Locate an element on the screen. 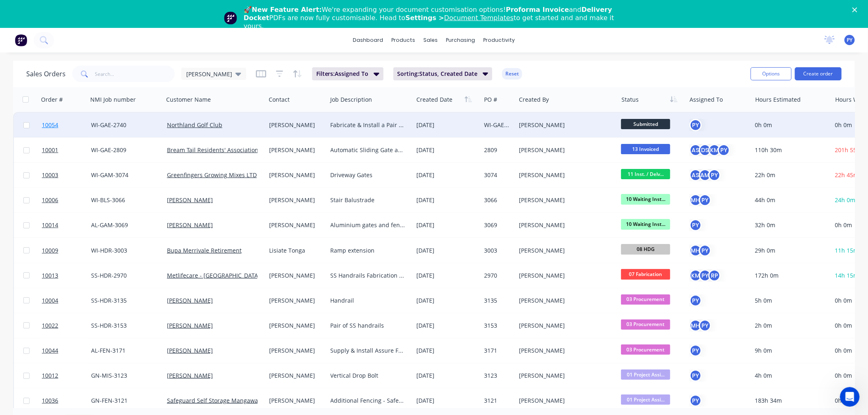 This screenshot has width=868, height=415. div: Customer Name is located at coordinates (189, 100).